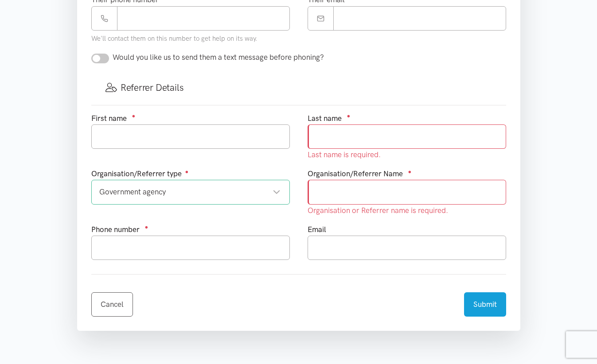  What do you see at coordinates (324, 118) in the screenshot?
I see `label: Last name` at bounding box center [324, 118].